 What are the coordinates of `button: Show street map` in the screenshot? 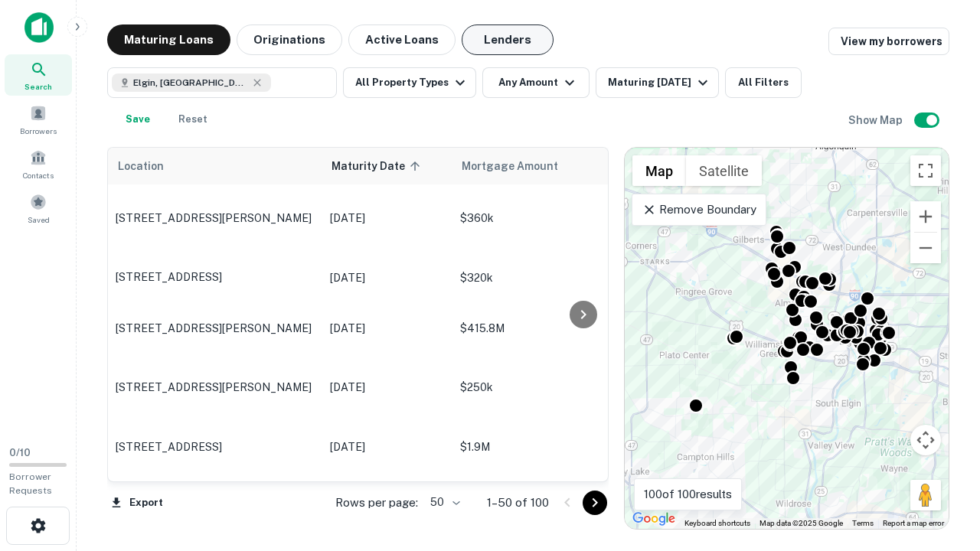 It's located at (660, 171).